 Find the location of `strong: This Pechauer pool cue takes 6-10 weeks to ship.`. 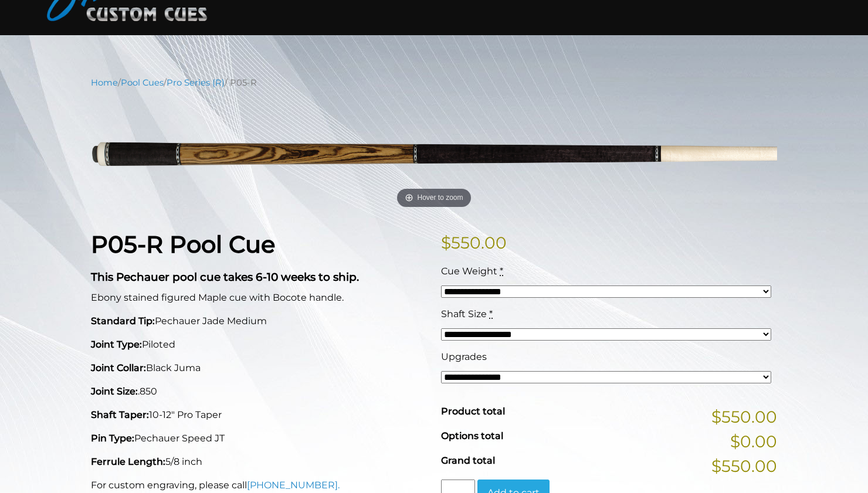

strong: This Pechauer pool cue takes 6-10 weeks to ship. is located at coordinates (225, 277).